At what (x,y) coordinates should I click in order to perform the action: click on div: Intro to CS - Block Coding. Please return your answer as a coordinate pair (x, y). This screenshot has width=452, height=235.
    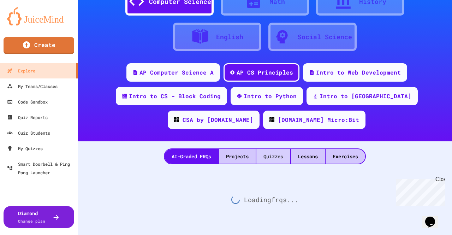
    Looking at the image, I should click on (175, 96).